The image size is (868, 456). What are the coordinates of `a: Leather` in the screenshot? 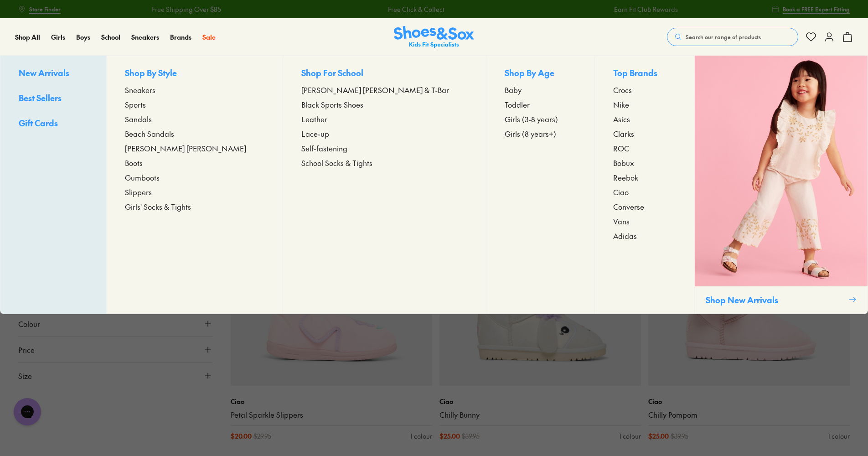 It's located at (384, 119).